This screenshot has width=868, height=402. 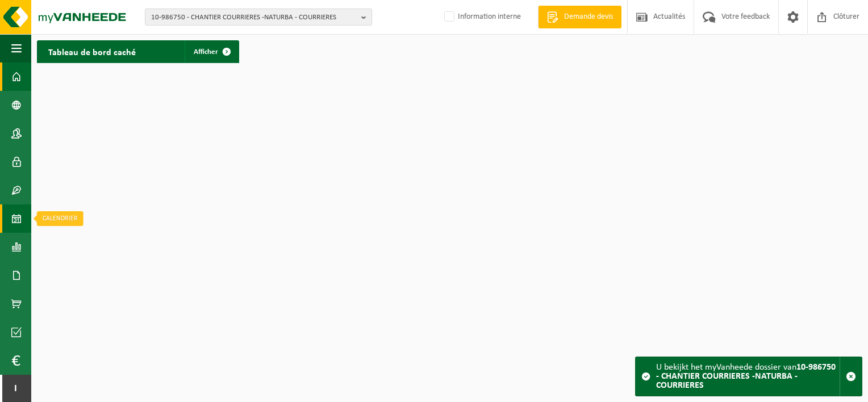 I want to click on h2: Tableau de bord caché, so click(x=92, y=51).